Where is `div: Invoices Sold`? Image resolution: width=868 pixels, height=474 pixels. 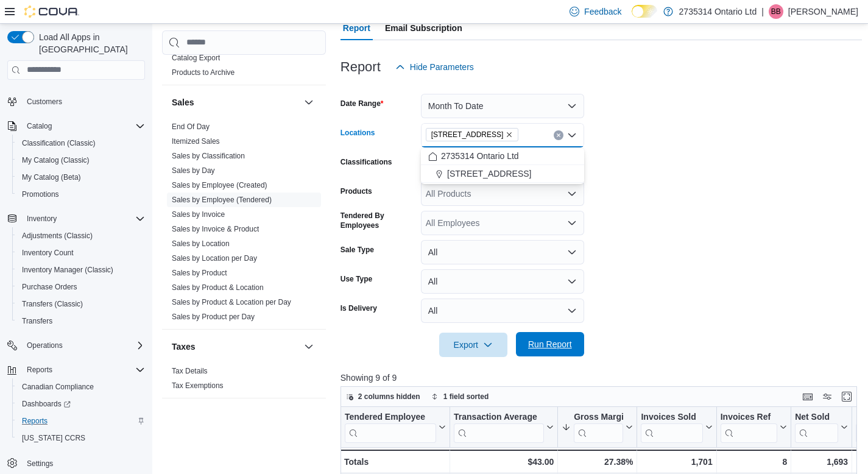 div: Invoices Sold is located at coordinates (671, 427).